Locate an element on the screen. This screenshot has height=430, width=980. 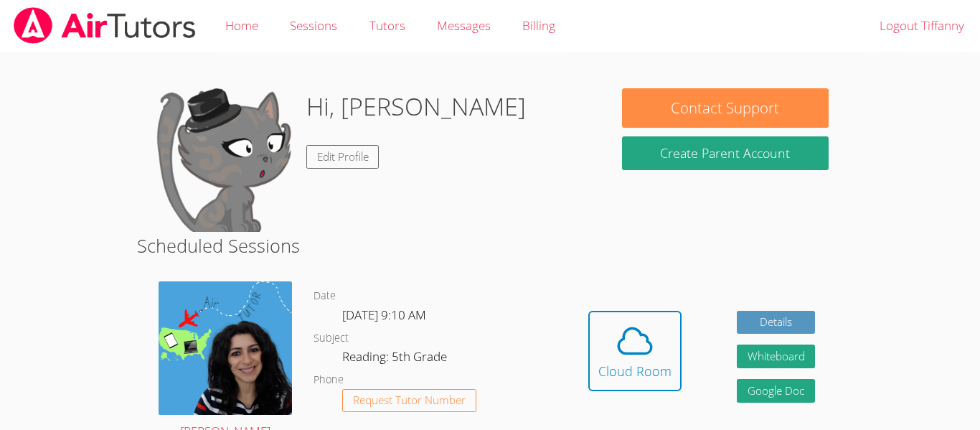
button: Cloud Room is located at coordinates (635, 351).